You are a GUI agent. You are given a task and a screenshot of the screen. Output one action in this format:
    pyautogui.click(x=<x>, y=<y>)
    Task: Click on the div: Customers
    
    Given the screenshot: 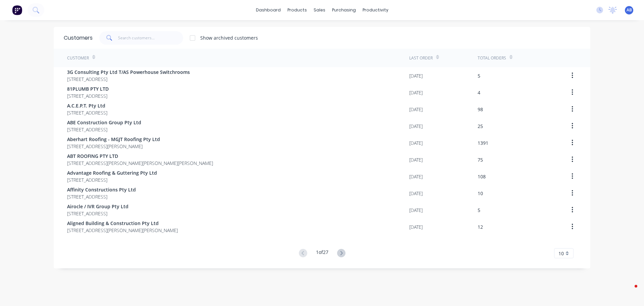 What is the action you would take?
    pyautogui.click(x=78, y=38)
    